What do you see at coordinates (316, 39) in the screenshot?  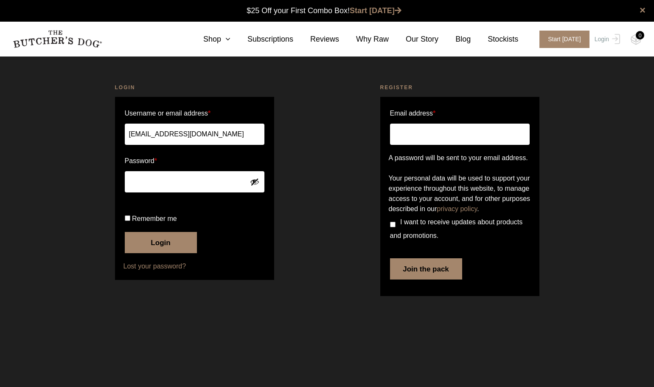 I see `a: Reviews` at bounding box center [316, 39].